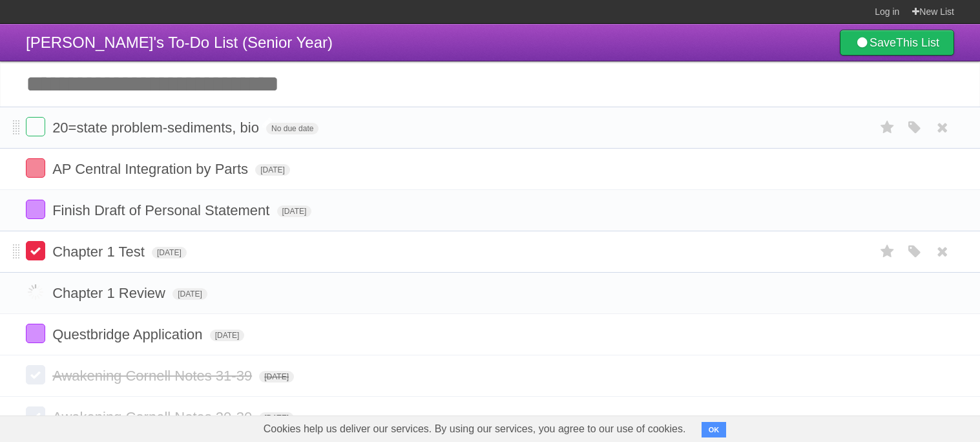 This screenshot has width=980, height=442. What do you see at coordinates (152, 169) in the screenshot?
I see `span: AP Central Integration by Parts` at bounding box center [152, 169].